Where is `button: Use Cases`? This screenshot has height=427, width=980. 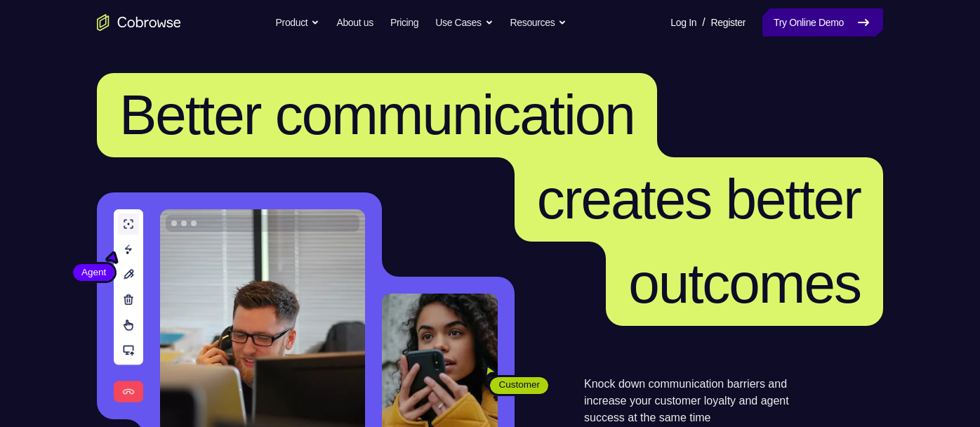
button: Use Cases is located at coordinates (464, 23).